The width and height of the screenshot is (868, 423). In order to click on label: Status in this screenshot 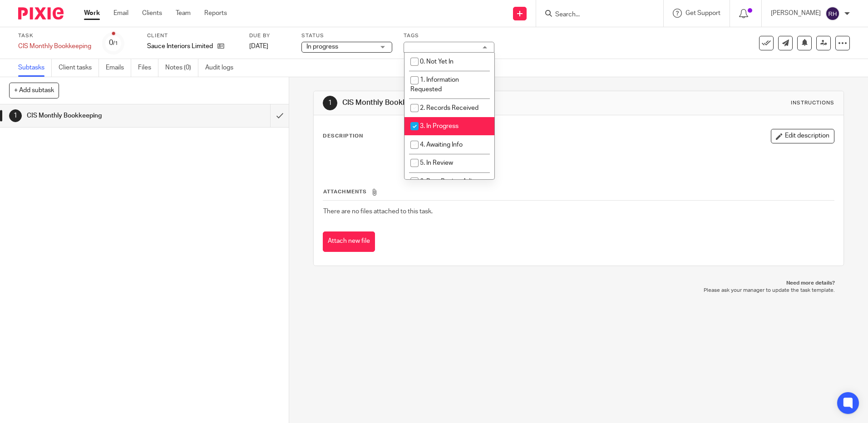, I will do `click(347, 36)`.